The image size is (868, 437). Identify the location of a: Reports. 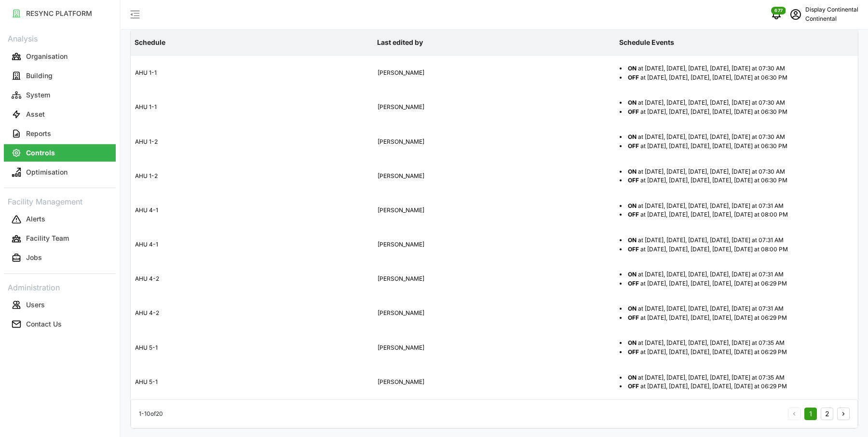
(60, 134).